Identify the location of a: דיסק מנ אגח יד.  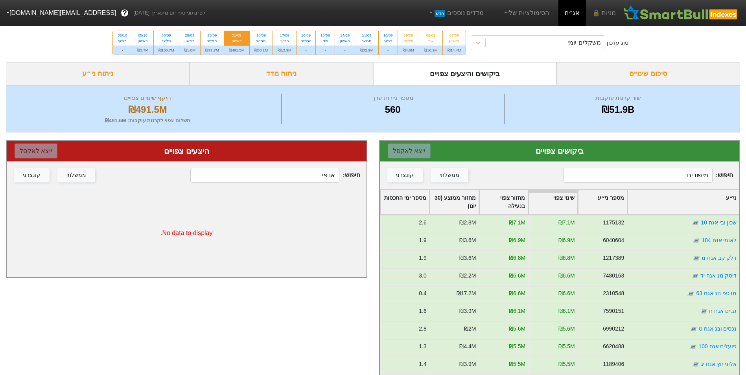
(718, 276).